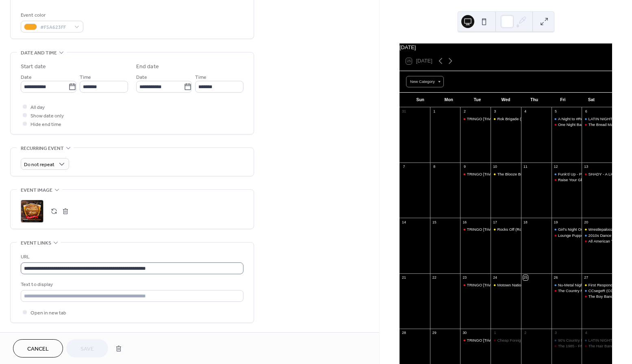  Describe the element at coordinates (434, 278) in the screenshot. I see `div: 22` at that location.